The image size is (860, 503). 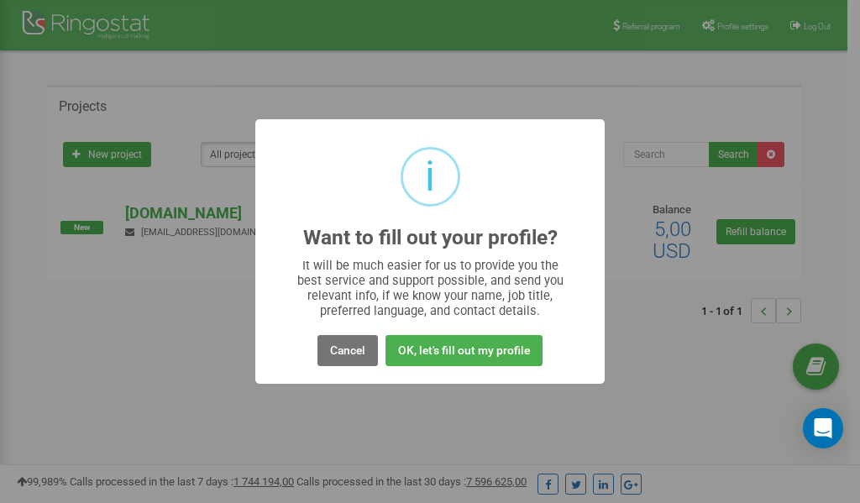 I want to click on button: OK, let's fill out my profile, so click(x=464, y=350).